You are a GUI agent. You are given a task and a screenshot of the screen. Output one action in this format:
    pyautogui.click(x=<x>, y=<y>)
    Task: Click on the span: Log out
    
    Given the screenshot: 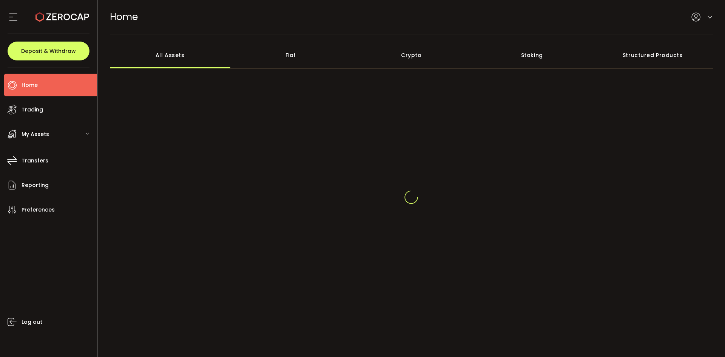 What is the action you would take?
    pyautogui.click(x=32, y=322)
    